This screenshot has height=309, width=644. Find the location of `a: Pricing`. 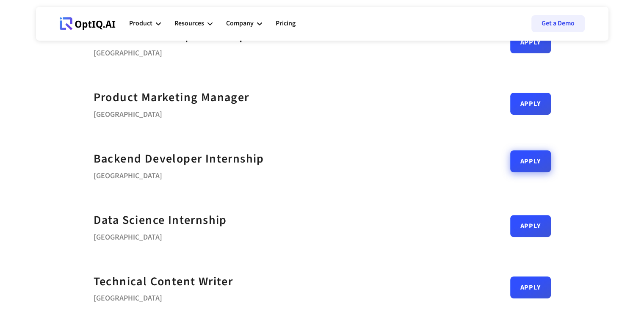

a: Pricing is located at coordinates (285, 24).